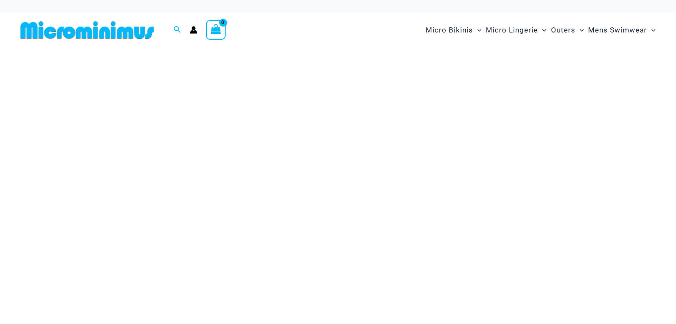 This screenshot has height=324, width=676. What do you see at coordinates (622, 30) in the screenshot?
I see `a: Mens SwimwearMenu ToggleMenu Toggle` at bounding box center [622, 30].